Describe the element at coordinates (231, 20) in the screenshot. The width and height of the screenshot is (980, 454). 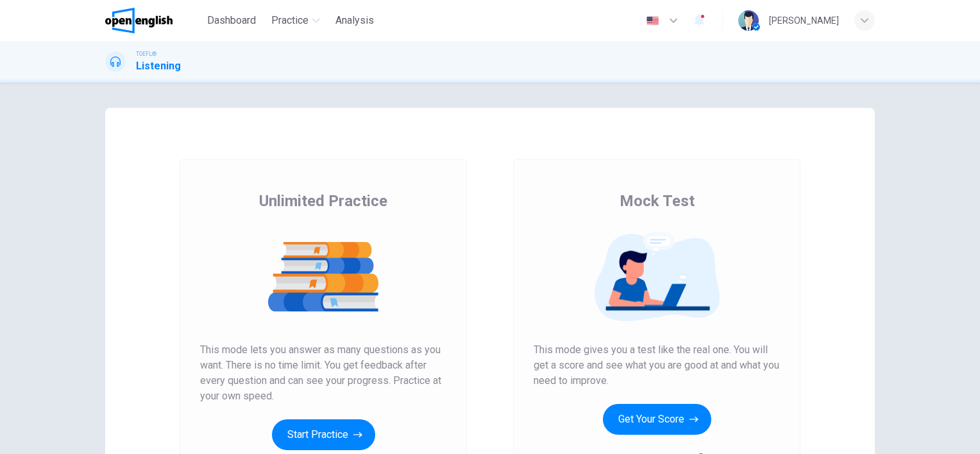
I see `button: Dashboard` at that location.